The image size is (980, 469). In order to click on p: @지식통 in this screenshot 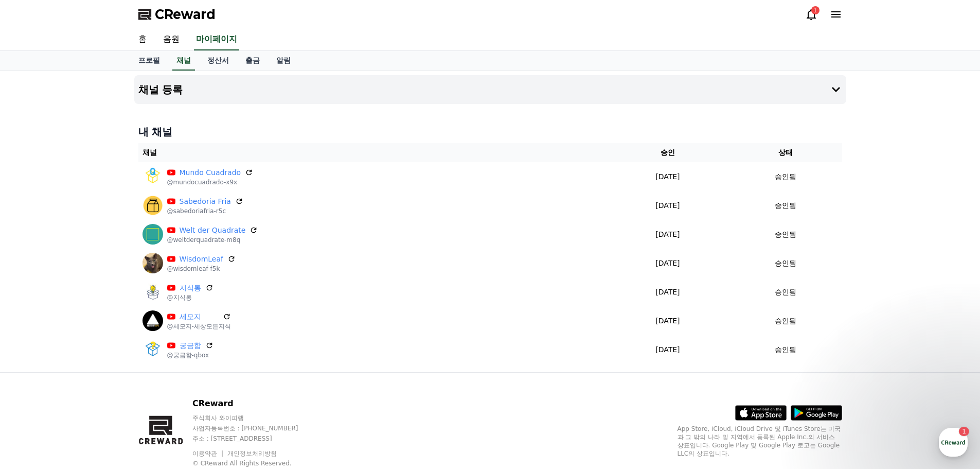, I will do `click(190, 297)`.